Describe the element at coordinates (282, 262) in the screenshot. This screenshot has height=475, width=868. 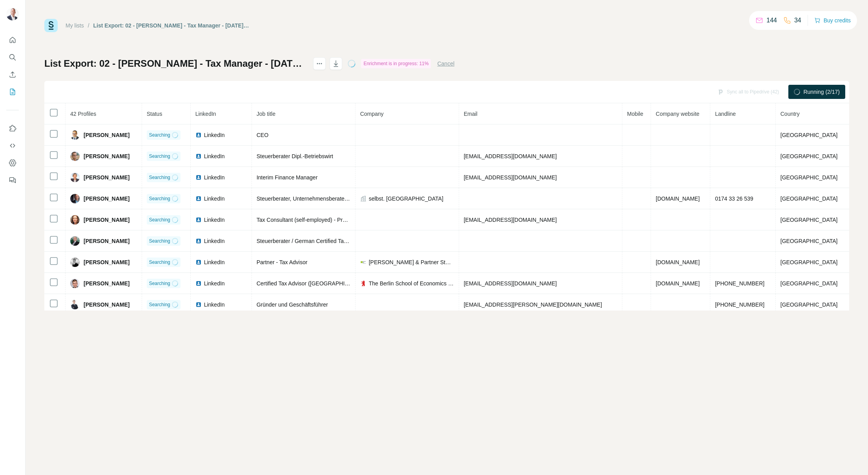
I see `span: Partner - Tax Advisor` at that location.